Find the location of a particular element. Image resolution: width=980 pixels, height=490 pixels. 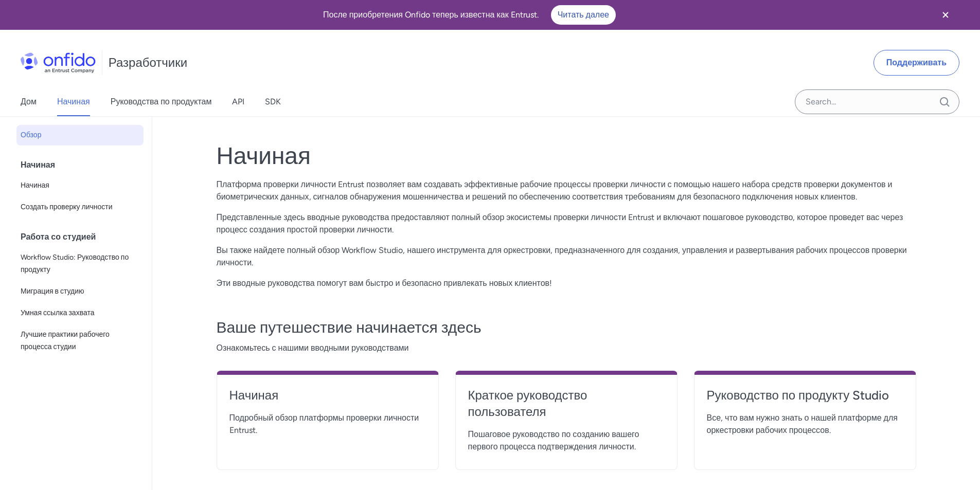

font: Обзор is located at coordinates (31, 135).